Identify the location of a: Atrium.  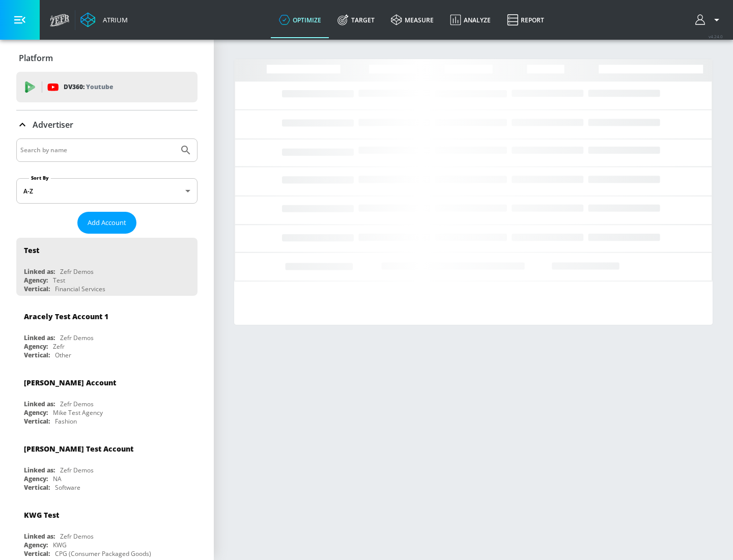
(104, 20).